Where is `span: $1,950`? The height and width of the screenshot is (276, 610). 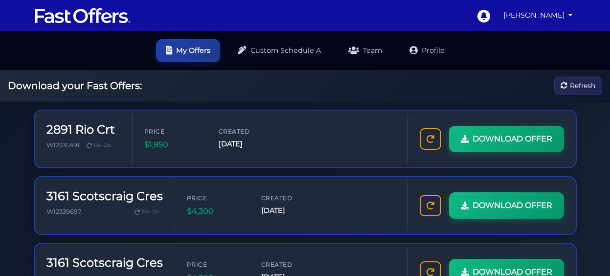 span: $1,950 is located at coordinates (174, 145).